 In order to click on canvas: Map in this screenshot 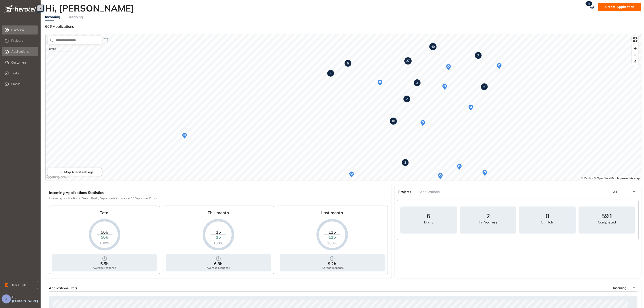, I will do `click(344, 107)`.